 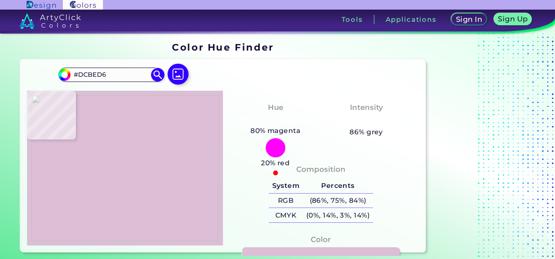 What do you see at coordinates (111, 75) in the screenshot?
I see `input: type color..` at bounding box center [111, 75].